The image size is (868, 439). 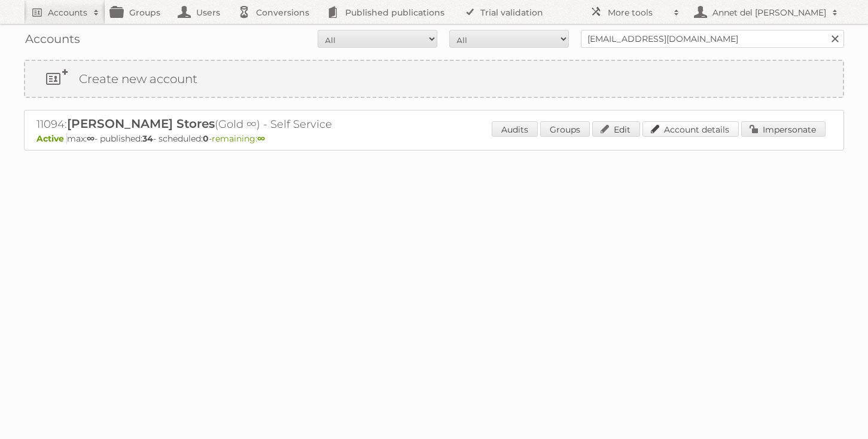 What do you see at coordinates (434, 139) in the screenshot?
I see `p: max: - published: - scheduled: -` at bounding box center [434, 139].